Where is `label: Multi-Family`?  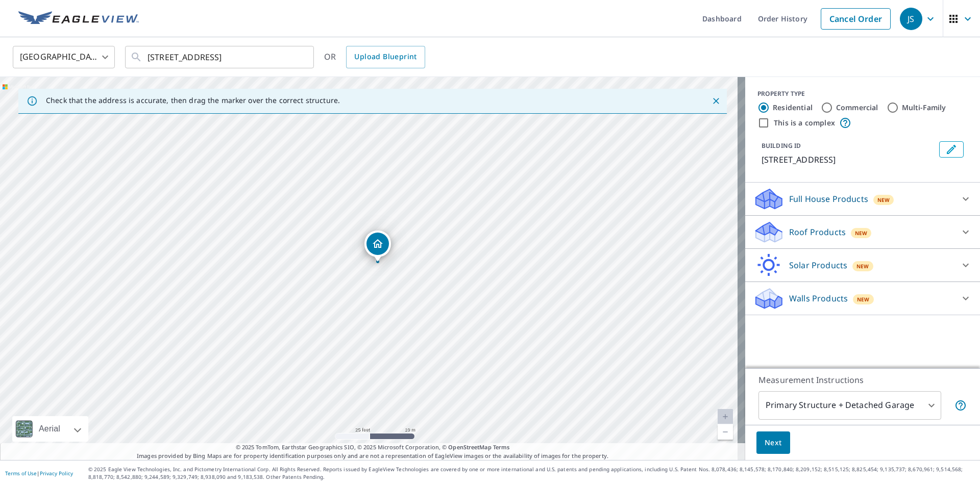
label: Multi-Family is located at coordinates (924, 107).